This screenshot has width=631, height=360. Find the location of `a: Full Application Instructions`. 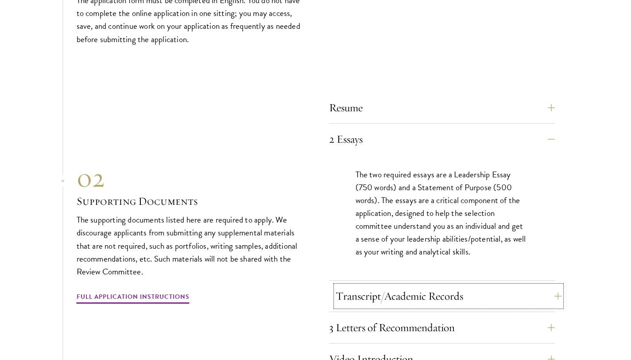

a: Full Application Instructions is located at coordinates (133, 298).